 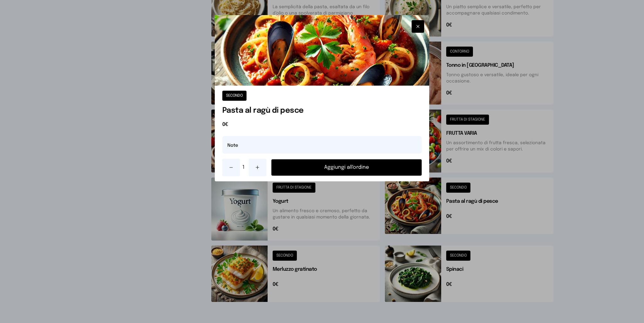 I want to click on button: SECONDO, so click(x=234, y=96).